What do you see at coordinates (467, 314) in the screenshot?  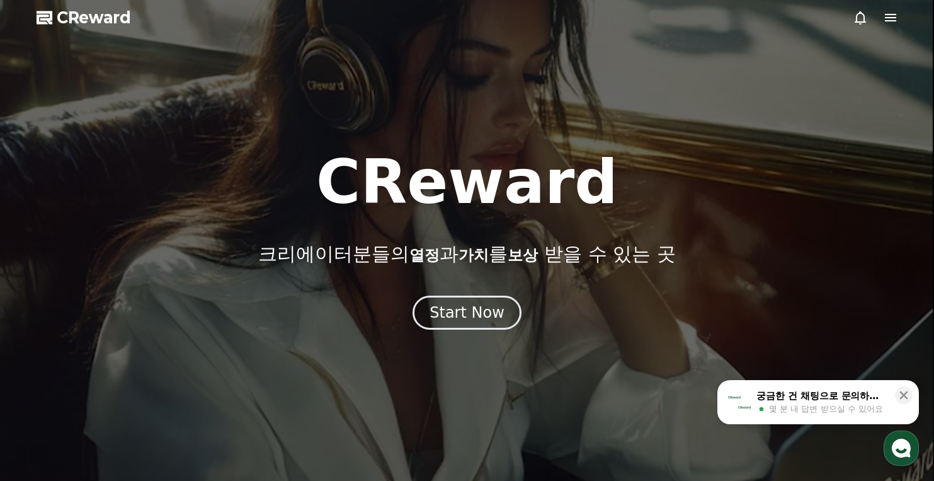 I see `a: Start Now` at bounding box center [467, 314].